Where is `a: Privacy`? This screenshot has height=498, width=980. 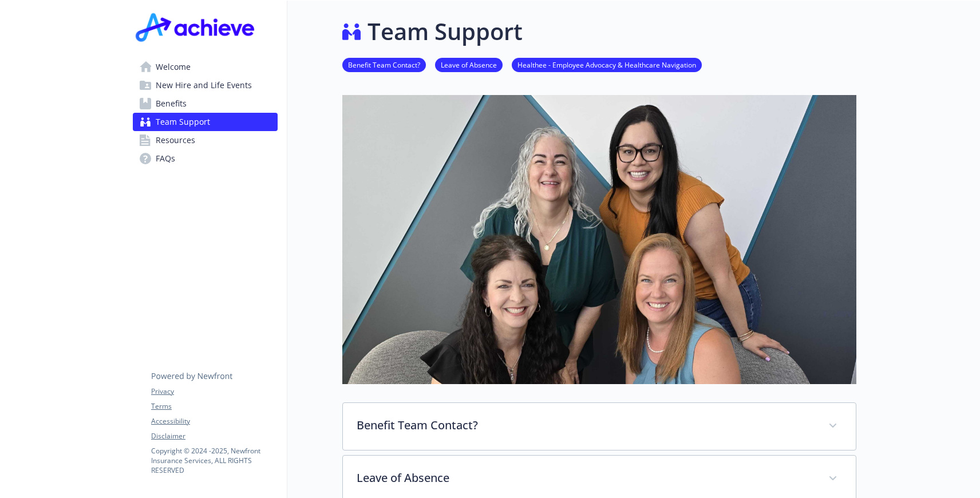
a: Privacy is located at coordinates (214, 392).